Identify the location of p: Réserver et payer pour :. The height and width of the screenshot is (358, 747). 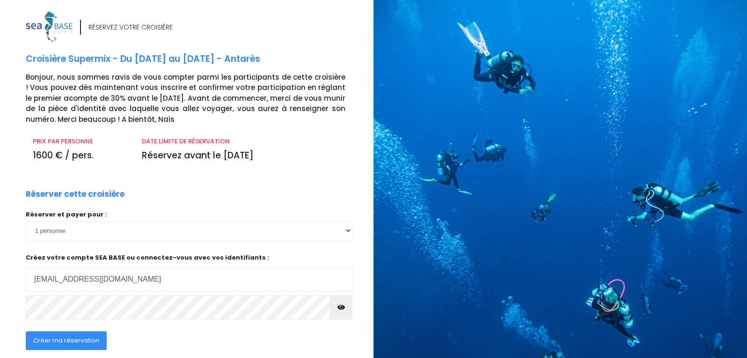
(189, 214).